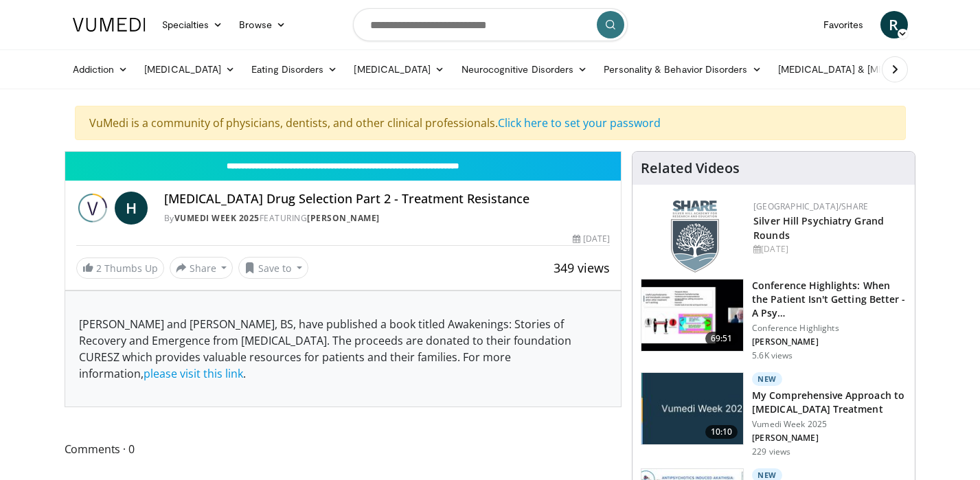  I want to click on input: Search topics, interventions, so click(490, 25).